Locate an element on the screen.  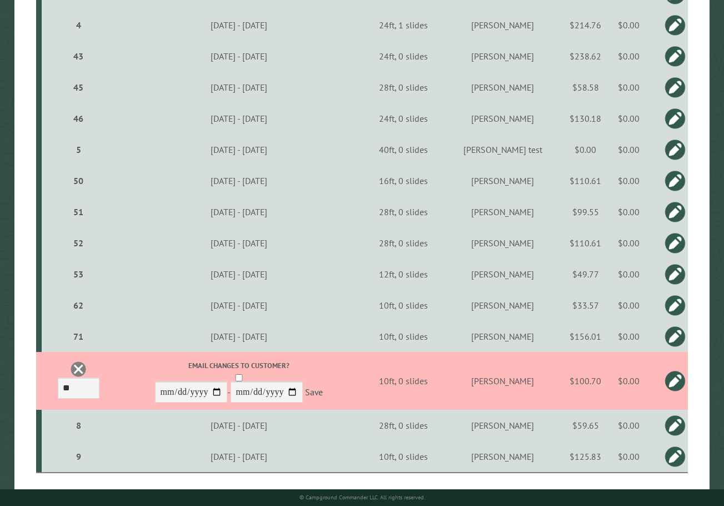
label: Email changes to customer? is located at coordinates (239, 365).